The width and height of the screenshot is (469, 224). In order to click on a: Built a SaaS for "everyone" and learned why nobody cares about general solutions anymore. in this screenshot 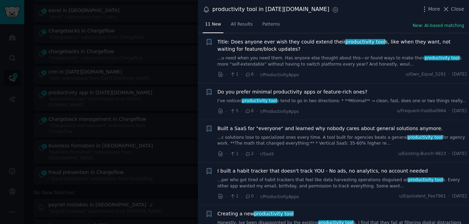, I will do `click(330, 129)`.